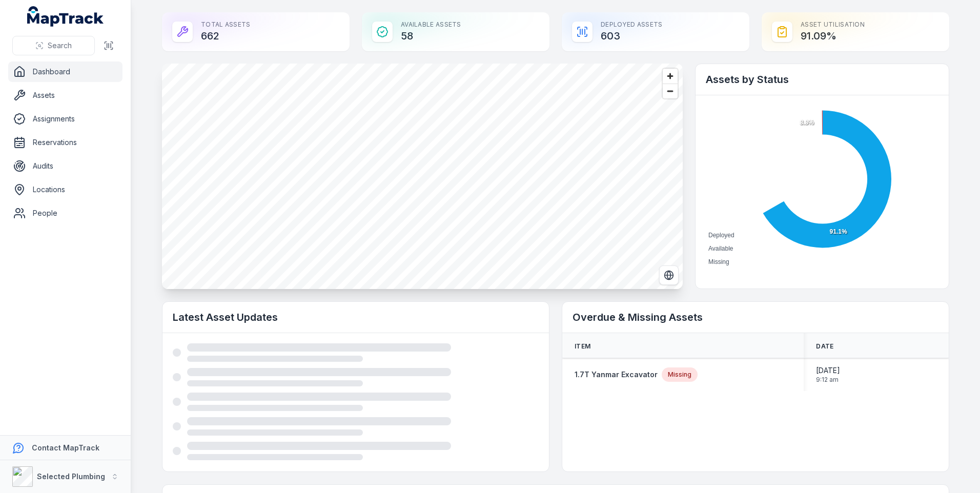 The height and width of the screenshot is (493, 980). Describe the element at coordinates (828, 375) in the screenshot. I see `time: 20/08/2025, 9:12:07 am` at that location.